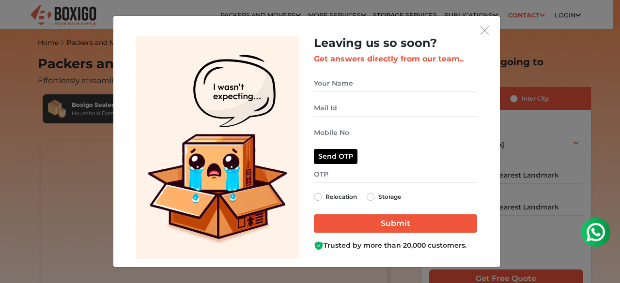  What do you see at coordinates (341, 197) in the screenshot?
I see `label: Relocation` at bounding box center [341, 197].